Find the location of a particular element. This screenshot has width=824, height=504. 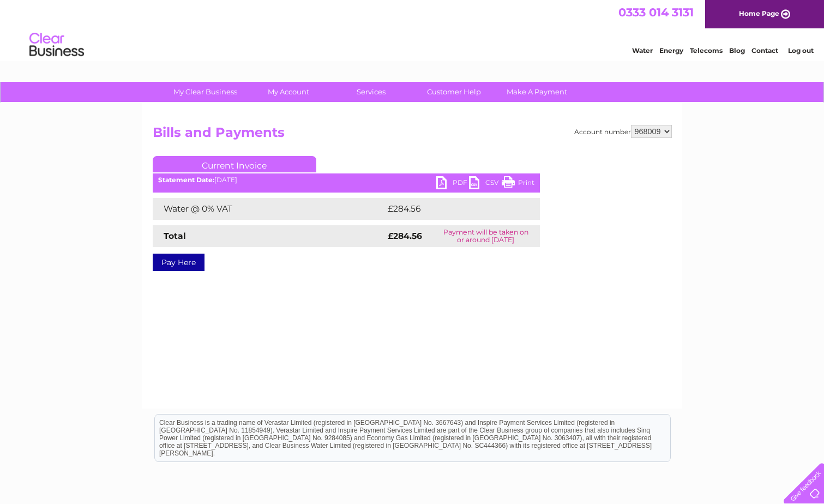

a: Customer Help is located at coordinates (454, 92).